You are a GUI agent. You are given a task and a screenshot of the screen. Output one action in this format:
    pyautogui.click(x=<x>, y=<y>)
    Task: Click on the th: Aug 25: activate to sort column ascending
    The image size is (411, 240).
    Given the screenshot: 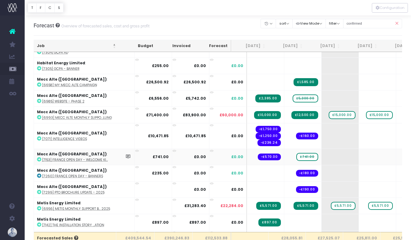 What is the action you would take?
    pyautogui.click(x=287, y=46)
    